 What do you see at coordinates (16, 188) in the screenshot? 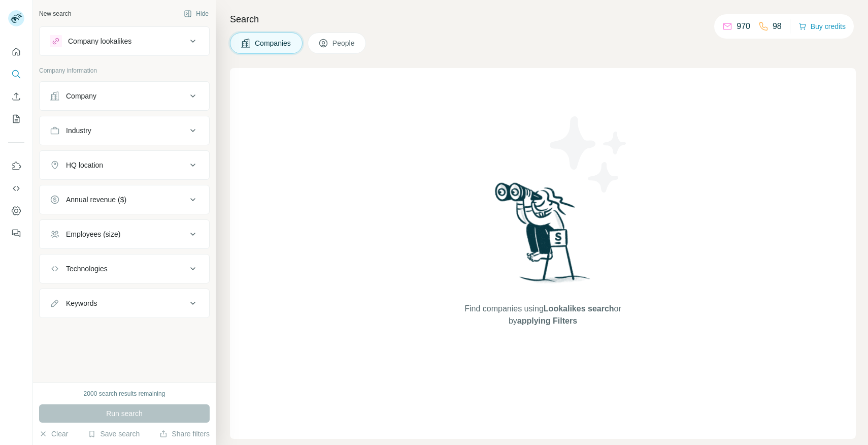
I see `button: Use Surfe API` at bounding box center [16, 188].